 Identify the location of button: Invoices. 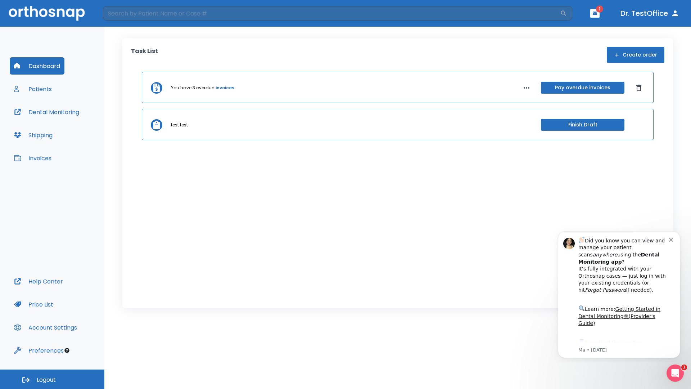
(33, 158).